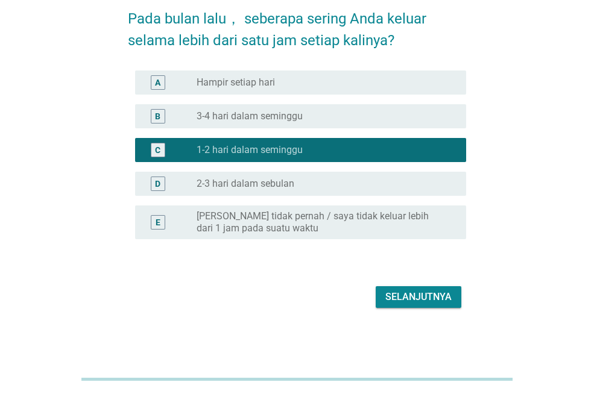  Describe the element at coordinates (157, 82) in the screenshot. I see `div: A` at that location.